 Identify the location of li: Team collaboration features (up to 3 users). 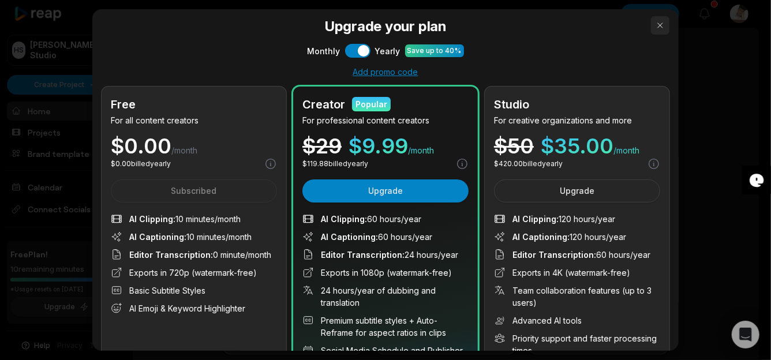
(577, 297).